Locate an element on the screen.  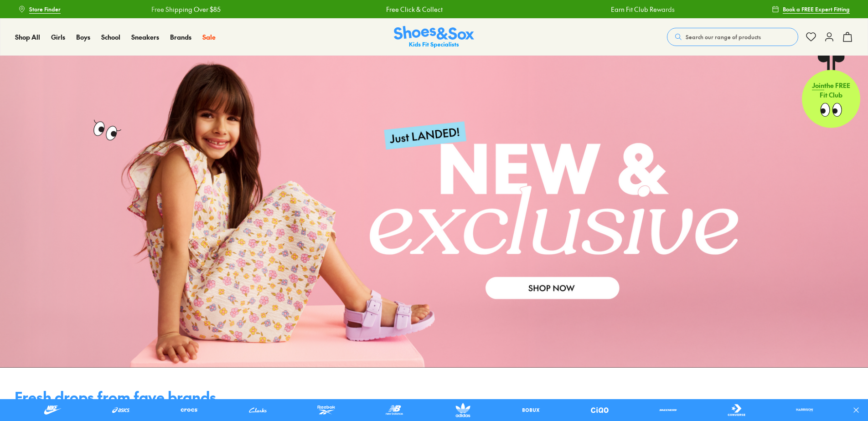
a: Brands is located at coordinates (181, 37).